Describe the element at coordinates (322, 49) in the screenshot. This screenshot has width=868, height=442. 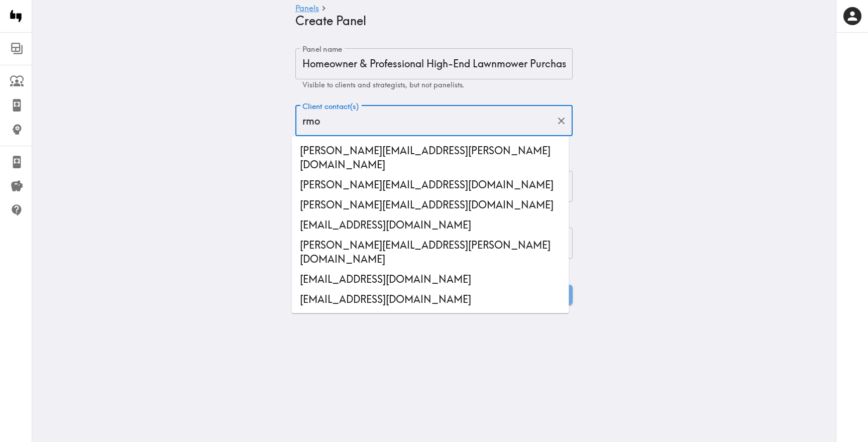
I see `label: Panel name` at that location.